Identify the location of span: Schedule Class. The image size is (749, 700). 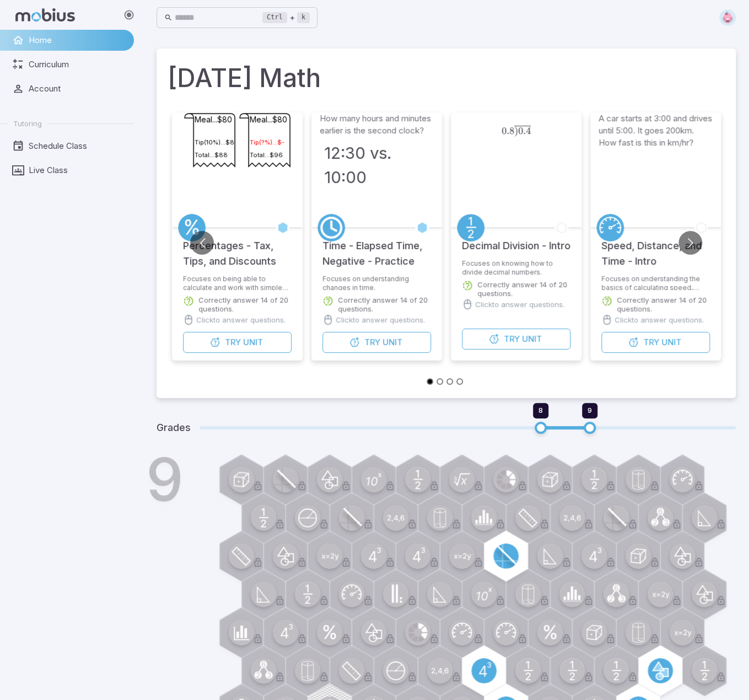
(77, 146).